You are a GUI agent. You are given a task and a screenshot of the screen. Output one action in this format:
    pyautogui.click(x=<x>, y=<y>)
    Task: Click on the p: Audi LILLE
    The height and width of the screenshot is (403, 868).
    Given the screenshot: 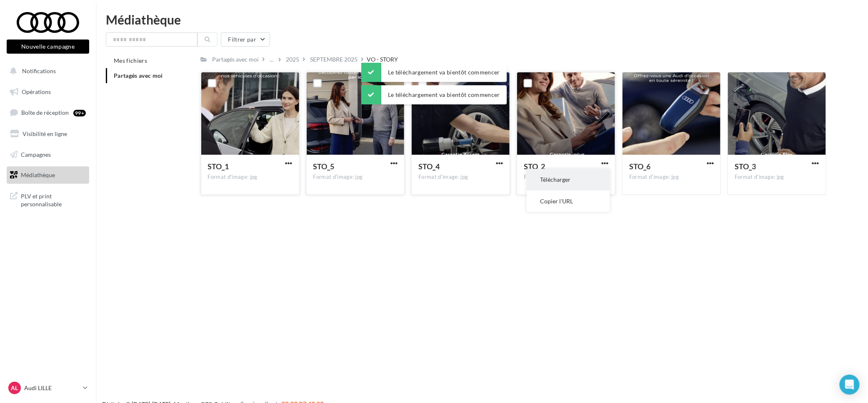 What is the action you would take?
    pyautogui.click(x=52, y=388)
    